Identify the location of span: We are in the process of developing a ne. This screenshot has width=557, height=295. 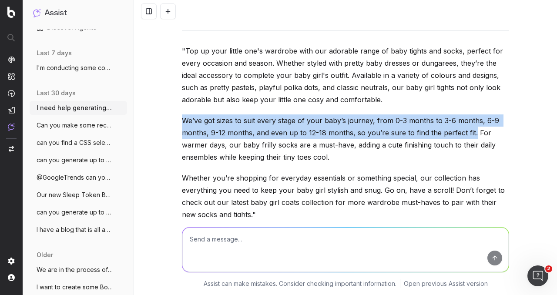
(75, 270).